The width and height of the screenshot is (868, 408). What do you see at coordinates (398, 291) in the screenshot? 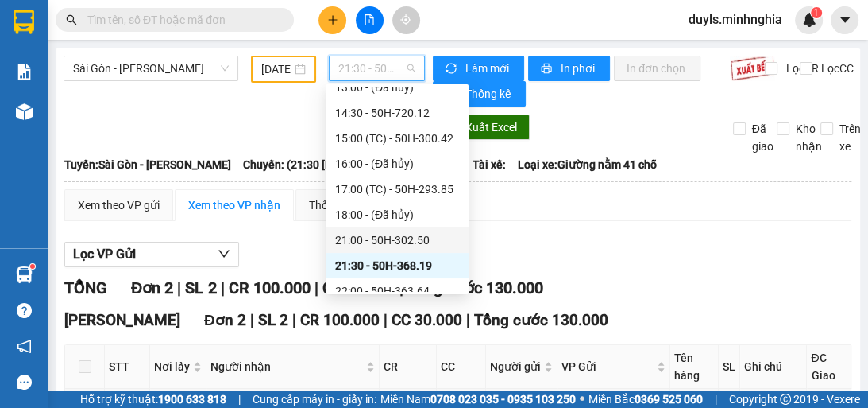
I see `div: 22:00 - 50H-363.64` at bounding box center [398, 291].